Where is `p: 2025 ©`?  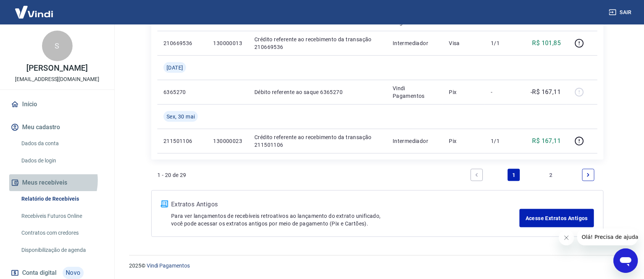 p: 2025 © is located at coordinates (378, 266).